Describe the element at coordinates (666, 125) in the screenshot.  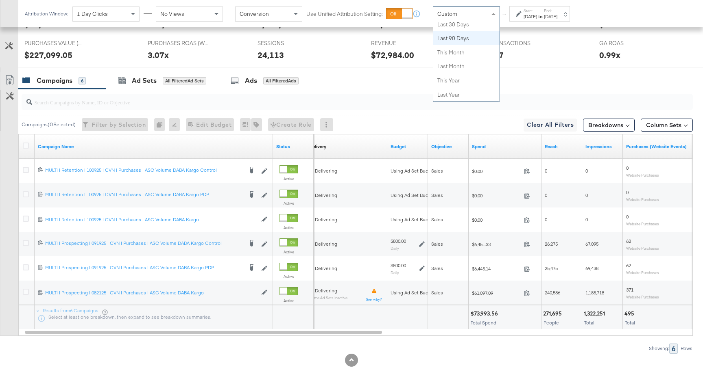
I see `button: Column Sets` at that location.